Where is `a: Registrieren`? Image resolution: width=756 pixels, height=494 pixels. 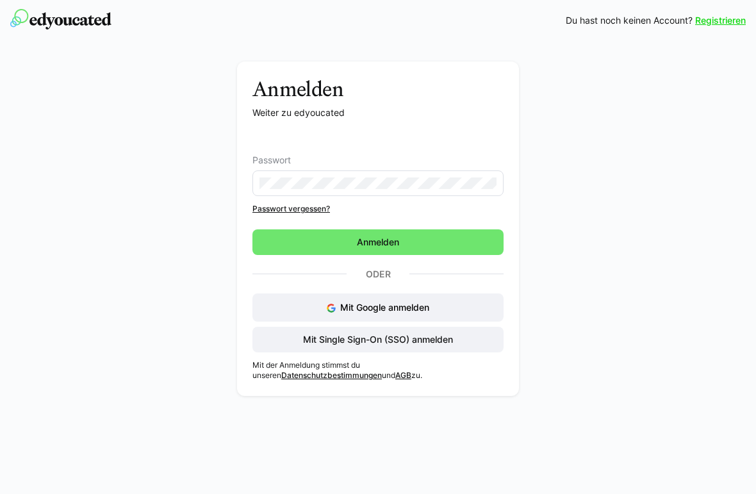 a: Registrieren is located at coordinates (720, 21).